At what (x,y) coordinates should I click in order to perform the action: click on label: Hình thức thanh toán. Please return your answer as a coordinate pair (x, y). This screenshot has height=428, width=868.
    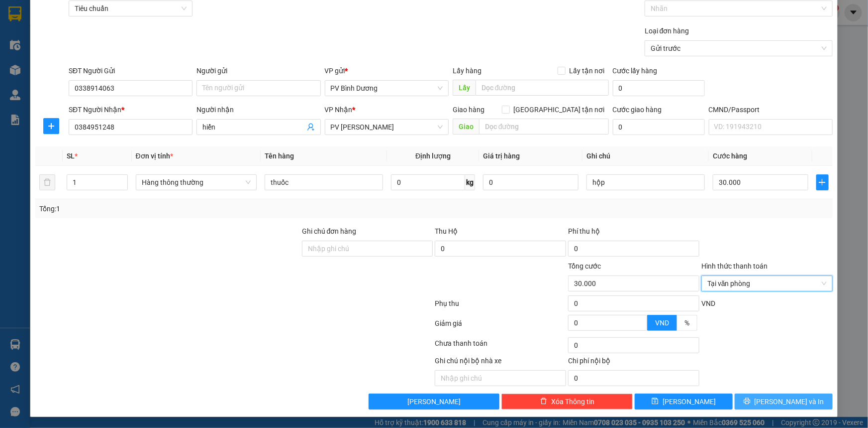
    Looking at the image, I should click on (734, 266).